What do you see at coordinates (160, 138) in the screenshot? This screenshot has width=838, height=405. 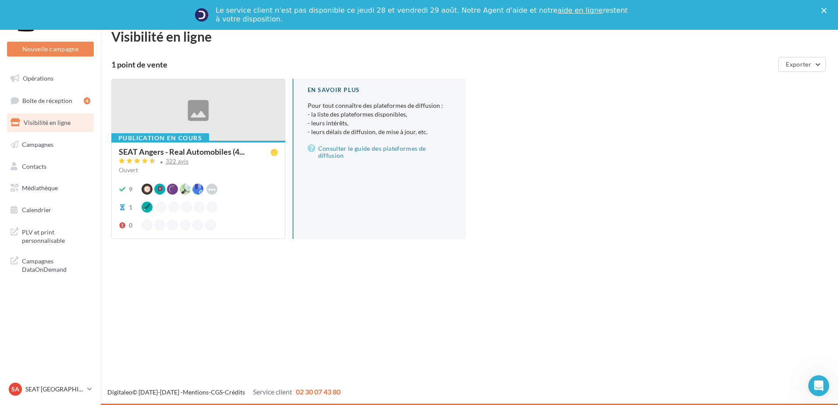 I see `div: Publication en cours` at bounding box center [160, 138].